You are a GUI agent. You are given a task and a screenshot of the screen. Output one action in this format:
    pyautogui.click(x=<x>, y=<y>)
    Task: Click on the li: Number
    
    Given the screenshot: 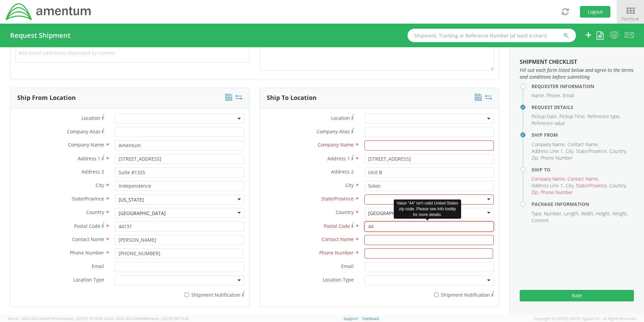 What is the action you would take?
    pyautogui.click(x=554, y=213)
    